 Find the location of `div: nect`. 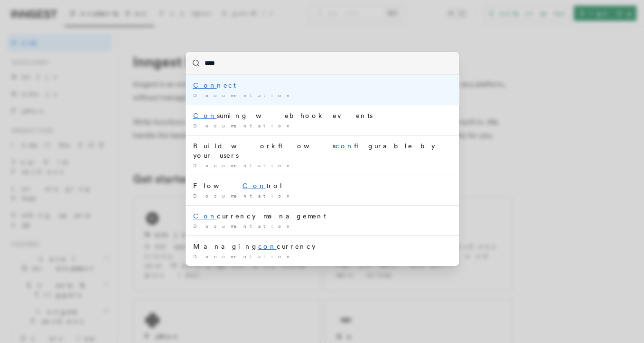

div: nect is located at coordinates (322, 85).